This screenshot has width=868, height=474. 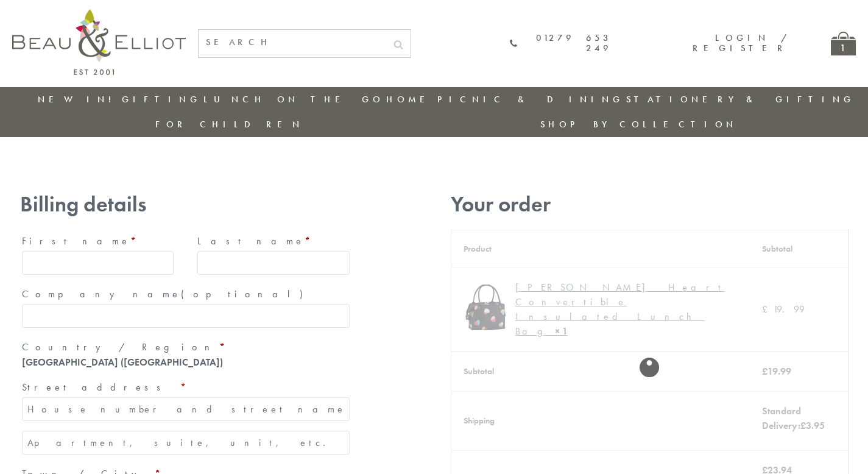 What do you see at coordinates (843, 43) in the screenshot?
I see `div: 1` at bounding box center [843, 43].